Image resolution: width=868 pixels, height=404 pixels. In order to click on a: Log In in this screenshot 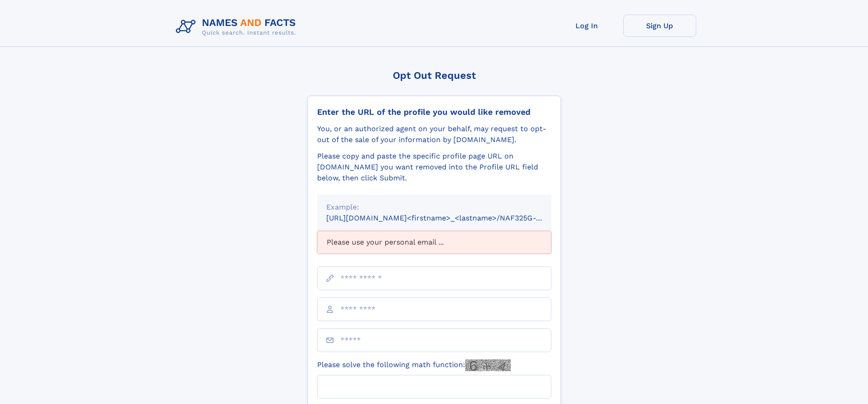, I will do `click(587, 25)`.